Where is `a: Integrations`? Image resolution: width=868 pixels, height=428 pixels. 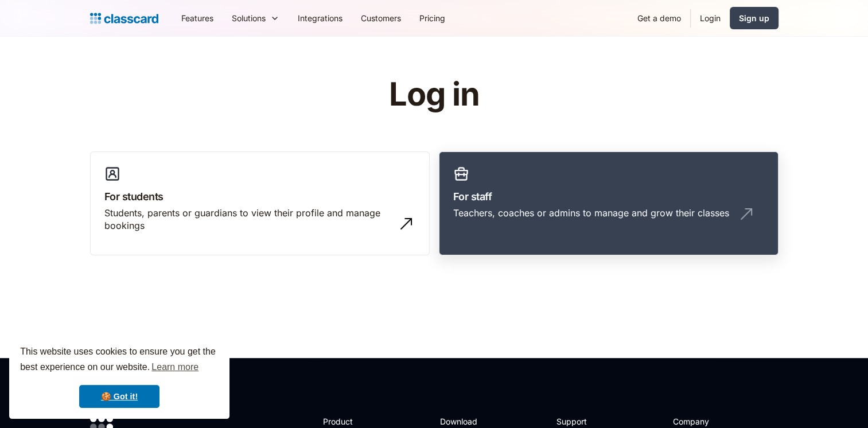 a: Integrations is located at coordinates (320, 18).